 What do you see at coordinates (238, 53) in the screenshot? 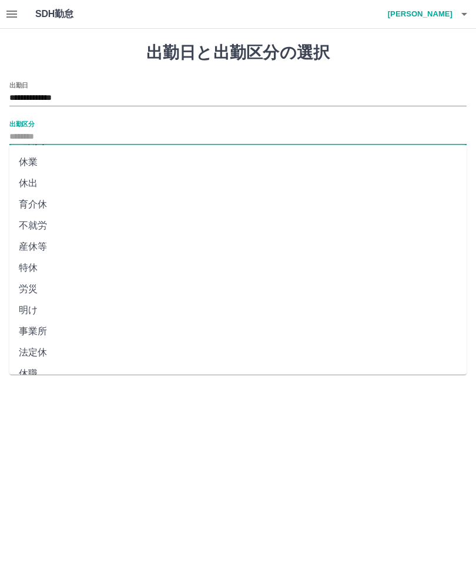
I see `h1: 出勤日と出勤区分の選択` at bounding box center [238, 53].